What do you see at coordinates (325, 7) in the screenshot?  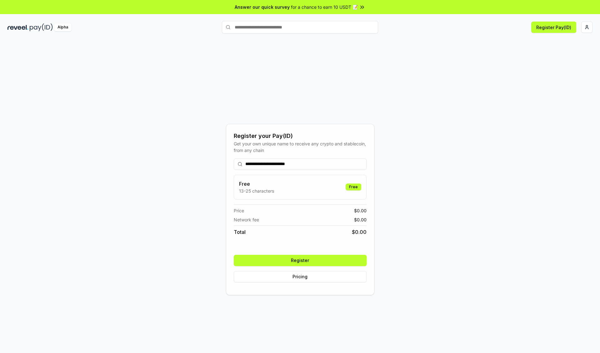 I see `span: for a chance to earn 10 USDT 📝` at bounding box center [325, 7].